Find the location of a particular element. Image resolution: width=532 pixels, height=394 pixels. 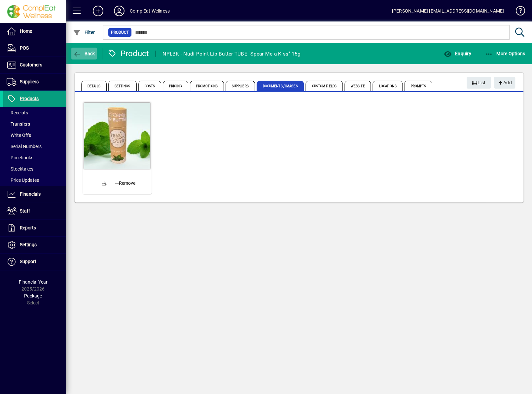

button: Back is located at coordinates (84, 53).